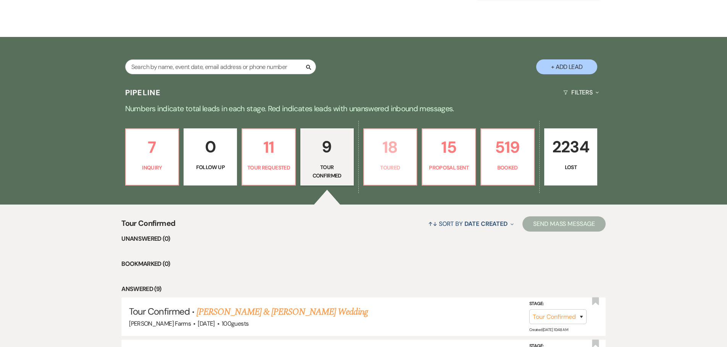  I want to click on p: Tour Confirmed, so click(327, 172).